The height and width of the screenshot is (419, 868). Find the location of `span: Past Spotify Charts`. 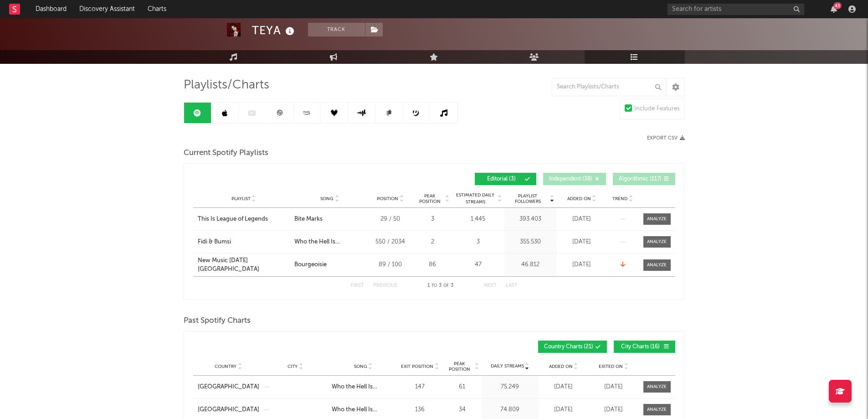

span: Past Spotify Charts is located at coordinates (217, 321).